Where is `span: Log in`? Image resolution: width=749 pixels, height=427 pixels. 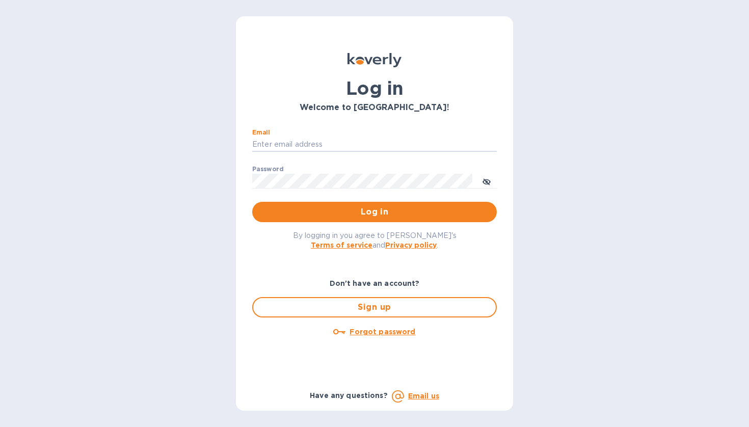 span: Log in is located at coordinates (375, 212).